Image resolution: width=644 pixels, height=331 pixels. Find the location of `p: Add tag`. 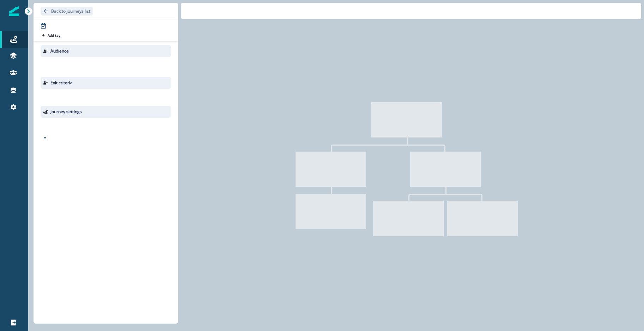

p: Add tag is located at coordinates (54, 35).